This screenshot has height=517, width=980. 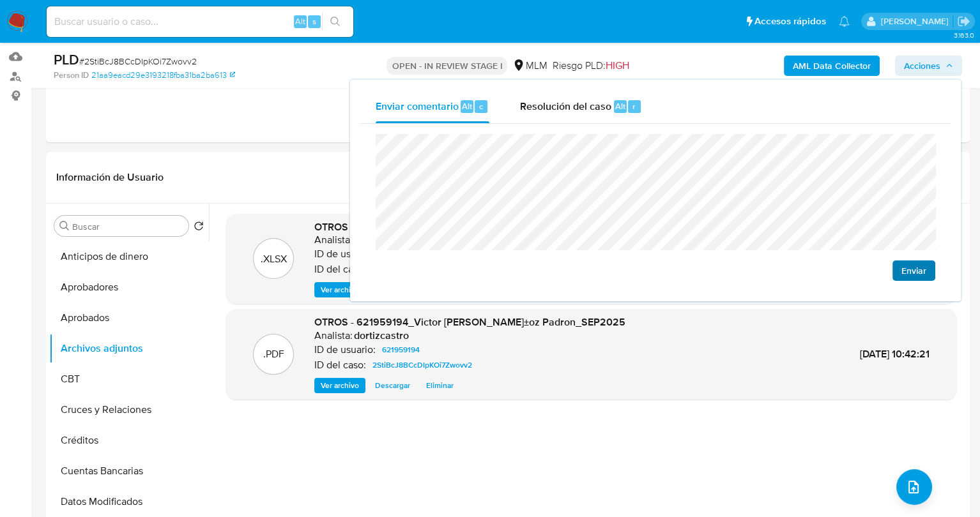 What do you see at coordinates (335, 22) in the screenshot?
I see `button: search-icon` at bounding box center [335, 22].